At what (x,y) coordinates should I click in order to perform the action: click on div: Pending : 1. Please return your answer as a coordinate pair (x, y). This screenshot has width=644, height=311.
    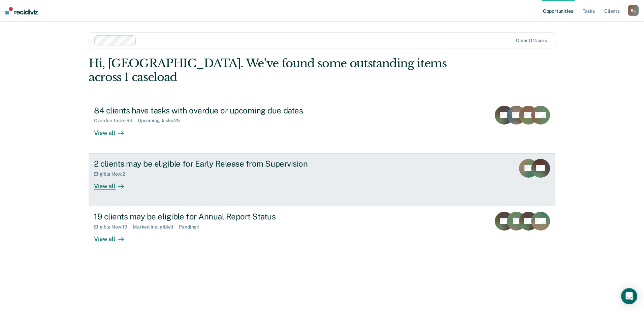
    Looking at the image, I should click on (192, 227).